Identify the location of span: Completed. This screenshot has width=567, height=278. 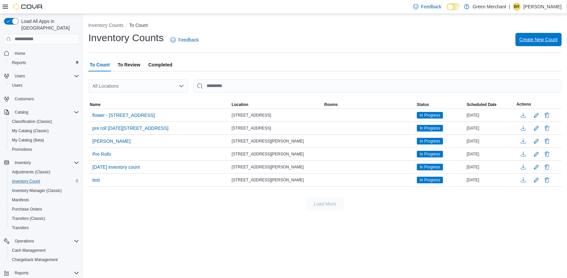
(160, 65).